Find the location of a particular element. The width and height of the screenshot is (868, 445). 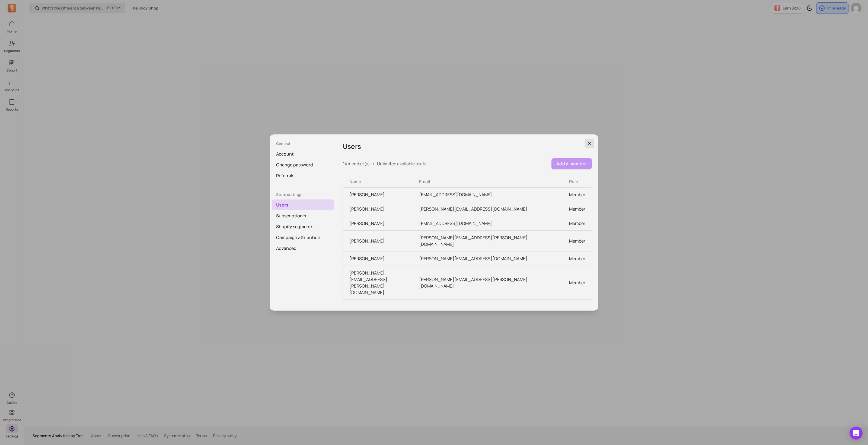

p: Unlimited available seats is located at coordinates (402, 164).